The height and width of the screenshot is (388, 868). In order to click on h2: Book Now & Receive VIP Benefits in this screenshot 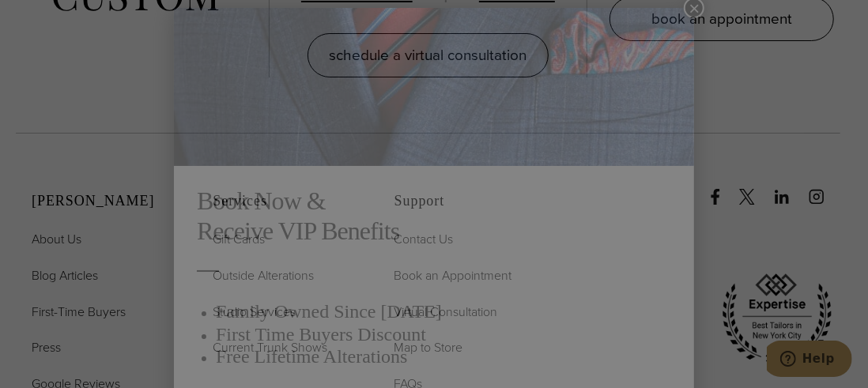, I will do `click(434, 216)`.